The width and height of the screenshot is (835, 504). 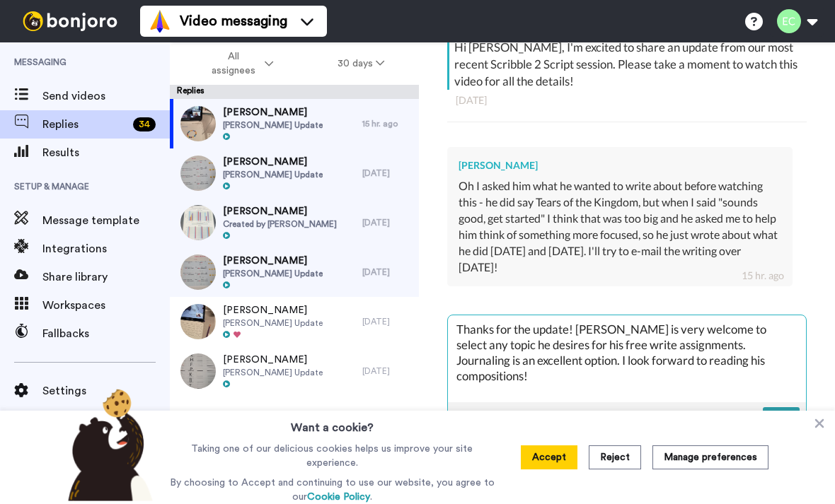 I want to click on a: Cookie Policy, so click(x=338, y=497).